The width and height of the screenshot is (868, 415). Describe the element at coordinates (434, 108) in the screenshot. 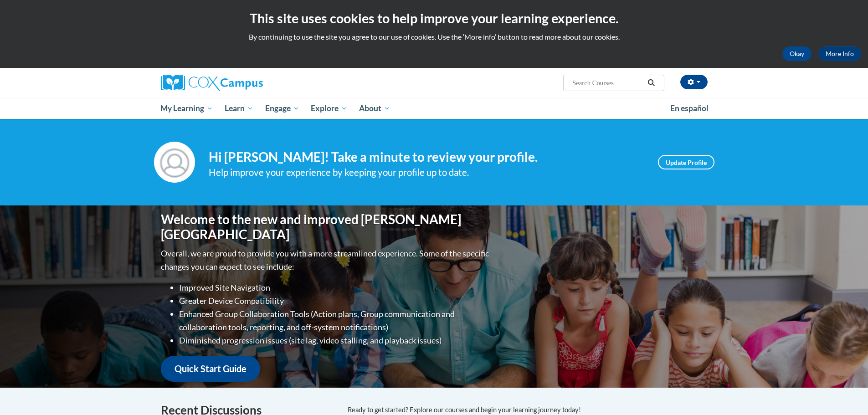

I see `div: Main menu` at that location.